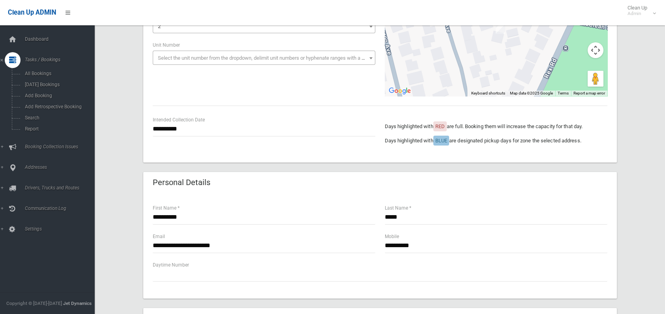 The width and height of the screenshot is (665, 314). What do you see at coordinates (596, 79) in the screenshot?
I see `button: Drag Pegman onto the map to open Street View` at bounding box center [596, 79].